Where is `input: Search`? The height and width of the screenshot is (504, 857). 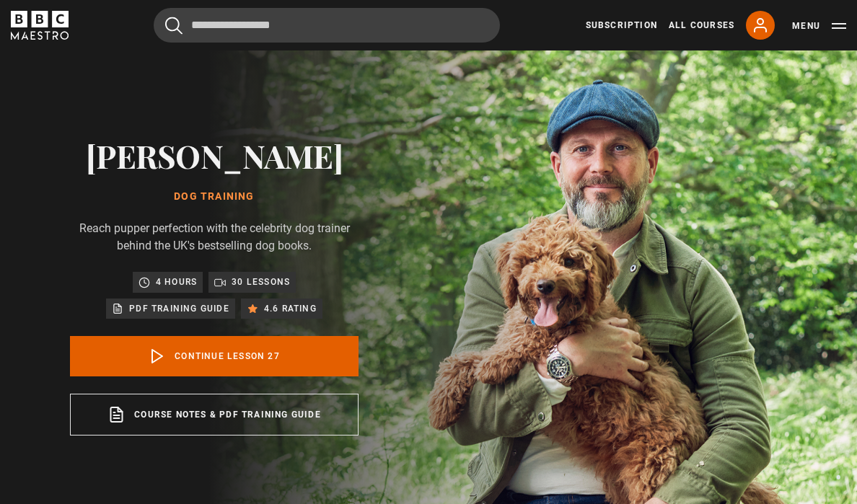 input: Search is located at coordinates (326, 25).